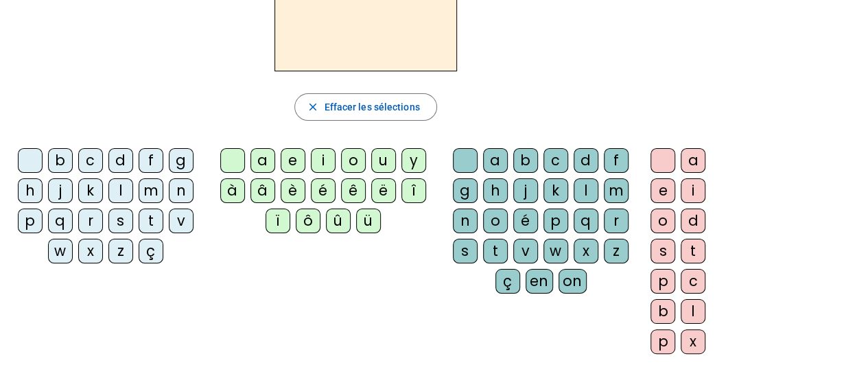  Describe the element at coordinates (308, 221) in the screenshot. I see `div: ô` at that location.